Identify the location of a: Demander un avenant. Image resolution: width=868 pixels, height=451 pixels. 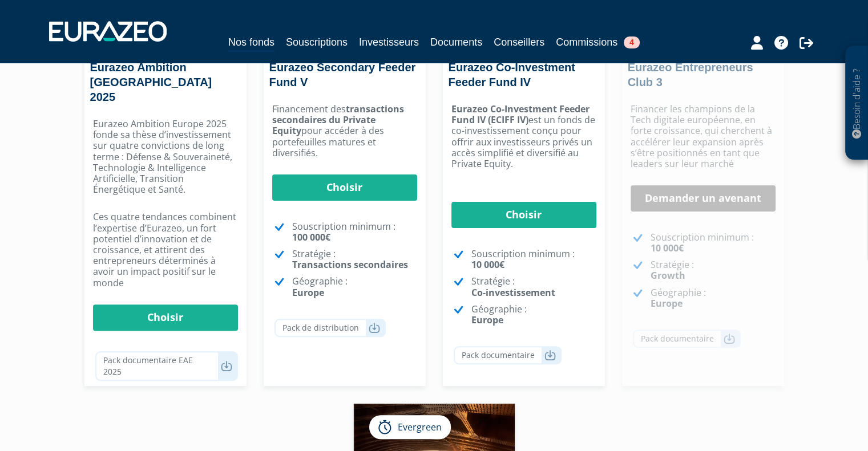
(703, 199).